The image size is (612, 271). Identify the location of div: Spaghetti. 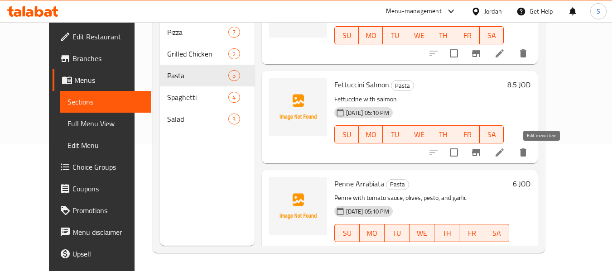
(198, 97).